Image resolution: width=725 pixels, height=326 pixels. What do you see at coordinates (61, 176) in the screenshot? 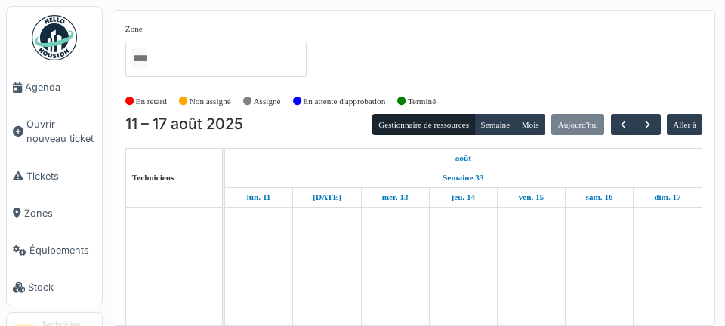
I see `span: Tickets` at bounding box center [61, 176].